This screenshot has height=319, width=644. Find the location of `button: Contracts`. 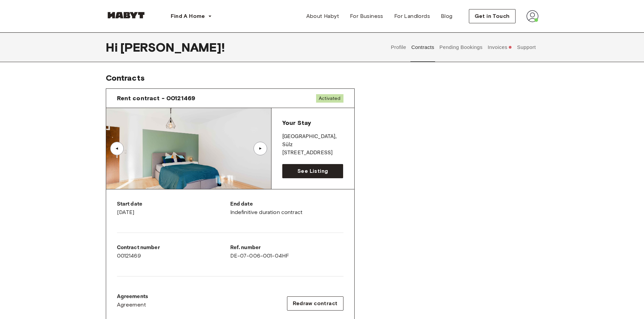

button: Contracts is located at coordinates (423, 47).